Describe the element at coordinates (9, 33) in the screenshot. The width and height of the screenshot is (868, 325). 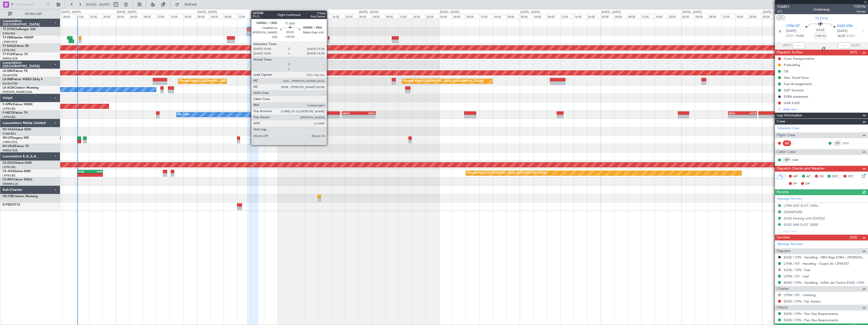
I see `a: EVRA/RIX` at that location.